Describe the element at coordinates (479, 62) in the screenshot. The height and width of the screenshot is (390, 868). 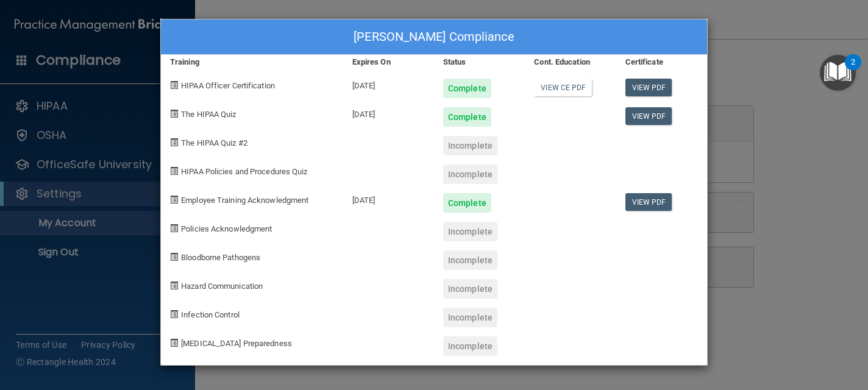
I see `div: Status` at that location.